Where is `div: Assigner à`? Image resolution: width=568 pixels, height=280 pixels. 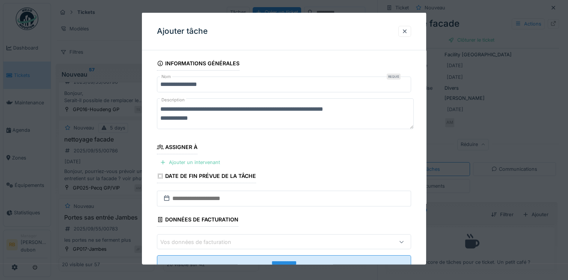
div: Assigner à is located at coordinates (177, 148).